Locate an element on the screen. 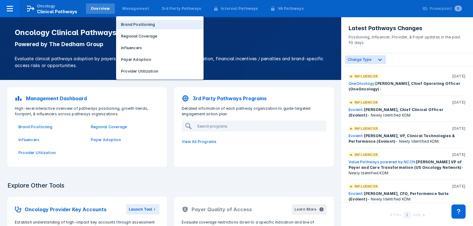  p: Oncology is located at coordinates (46, 6).